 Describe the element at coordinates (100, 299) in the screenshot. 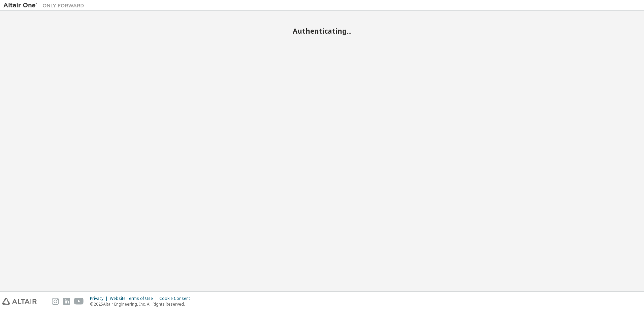

I see `div: Privacy` at that location.